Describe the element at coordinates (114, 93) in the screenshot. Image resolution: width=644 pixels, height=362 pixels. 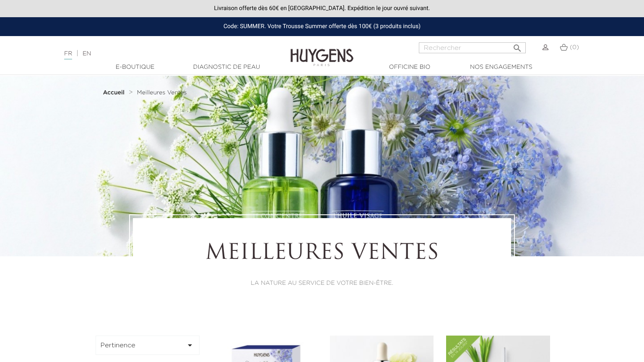
I see `strong: Accueil` at that location.